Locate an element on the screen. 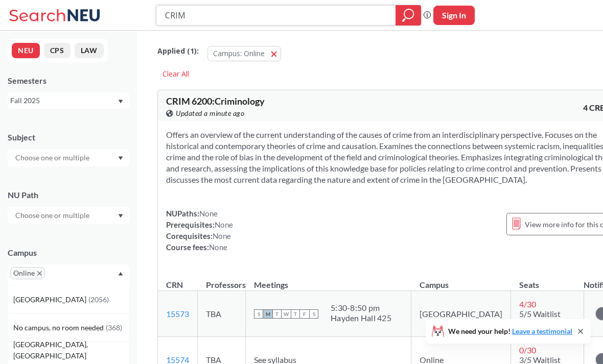  th: Seats is located at coordinates (547, 280).